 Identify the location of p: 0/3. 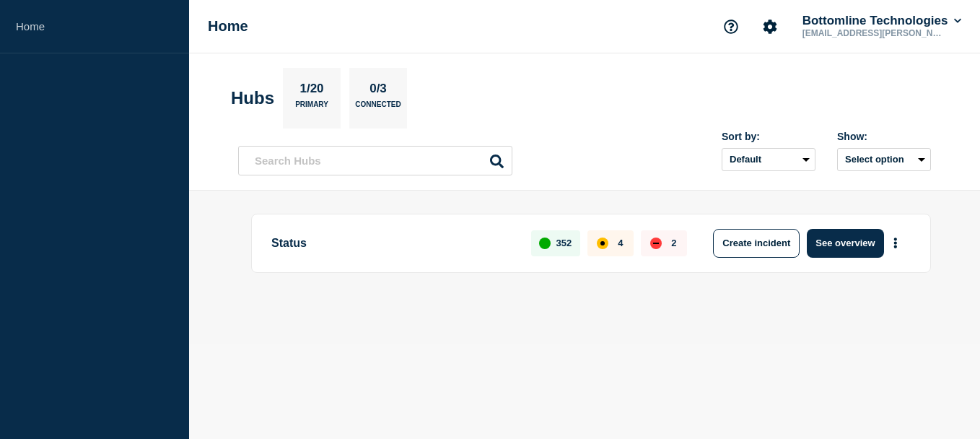
(378, 91).